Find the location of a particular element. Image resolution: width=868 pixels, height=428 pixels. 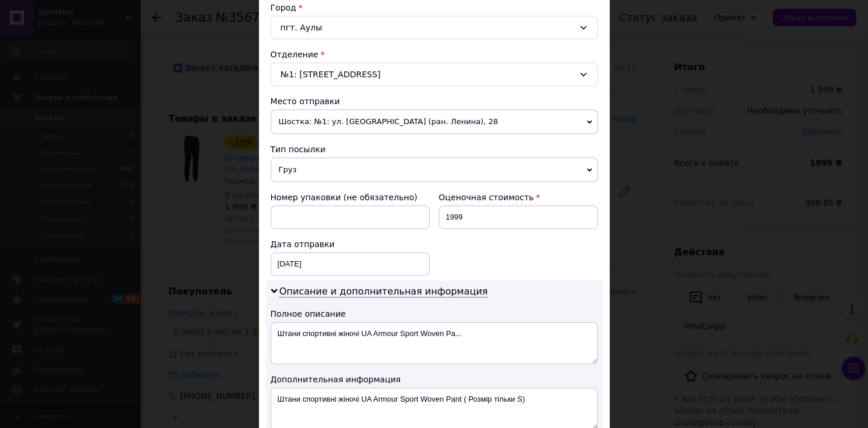

div: Полное описание is located at coordinates (434, 313).